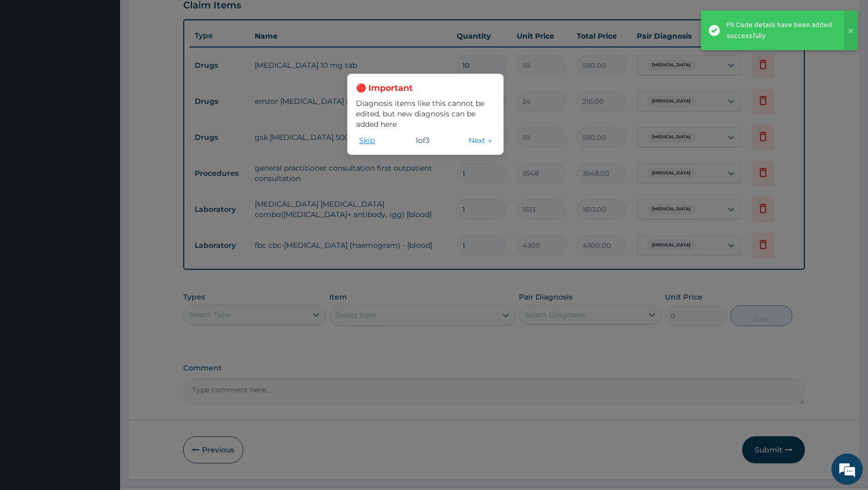 The width and height of the screenshot is (868, 490). Describe the element at coordinates (426, 88) in the screenshot. I see `h3: 🔴 Important` at that location.